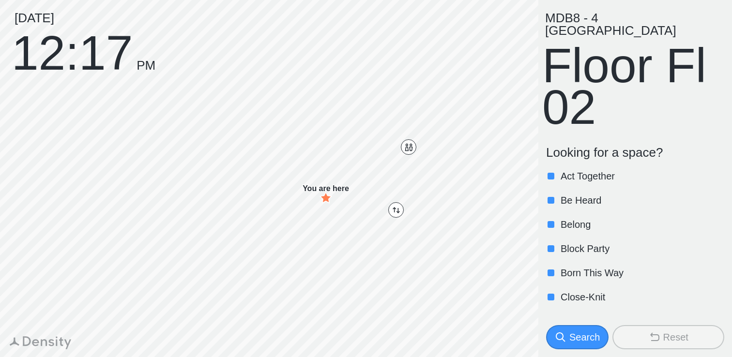 The width and height of the screenshot is (732, 357). What do you see at coordinates (584, 337) in the screenshot?
I see `div: Search` at bounding box center [584, 337].